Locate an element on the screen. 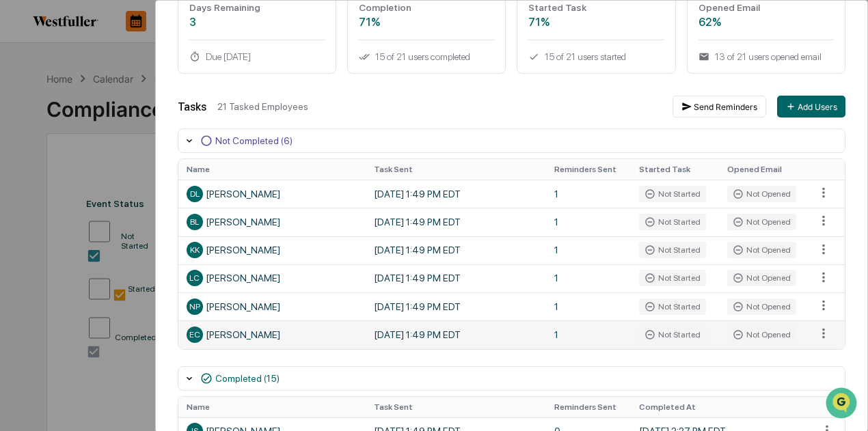 The width and height of the screenshot is (868, 431). a: 🗄️Attestations is located at coordinates (134, 312).